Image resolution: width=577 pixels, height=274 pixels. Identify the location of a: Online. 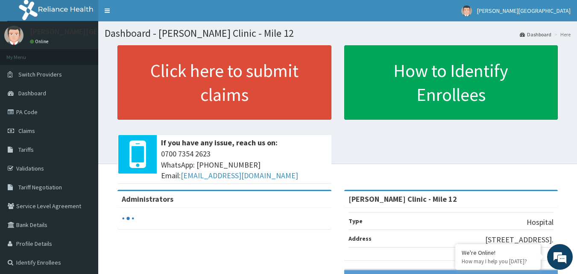
(40, 41).